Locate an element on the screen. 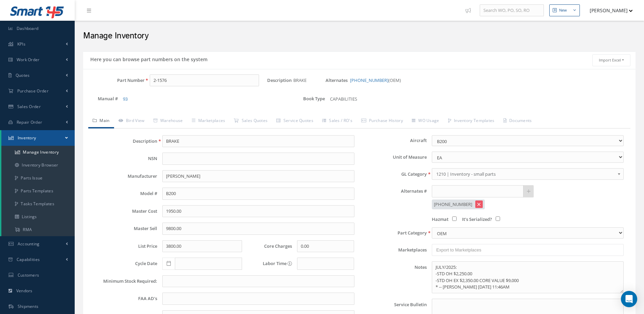  a: Main is located at coordinates (101, 121).